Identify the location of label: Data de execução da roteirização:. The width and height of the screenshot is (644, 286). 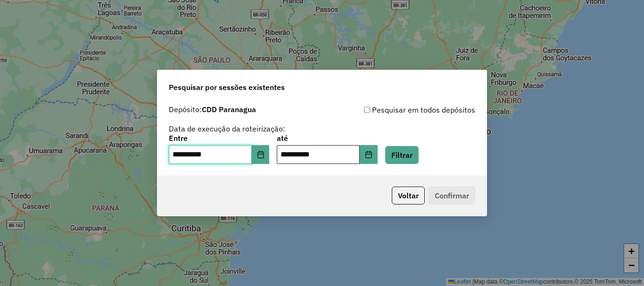
(227, 129).